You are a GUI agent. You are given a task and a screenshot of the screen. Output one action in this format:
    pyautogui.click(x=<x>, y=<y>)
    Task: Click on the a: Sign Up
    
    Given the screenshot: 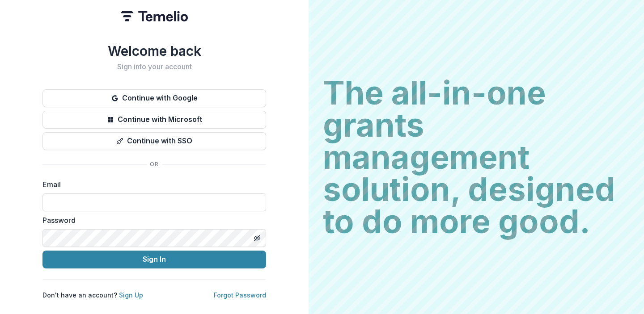 What is the action you would take?
    pyautogui.click(x=131, y=295)
    